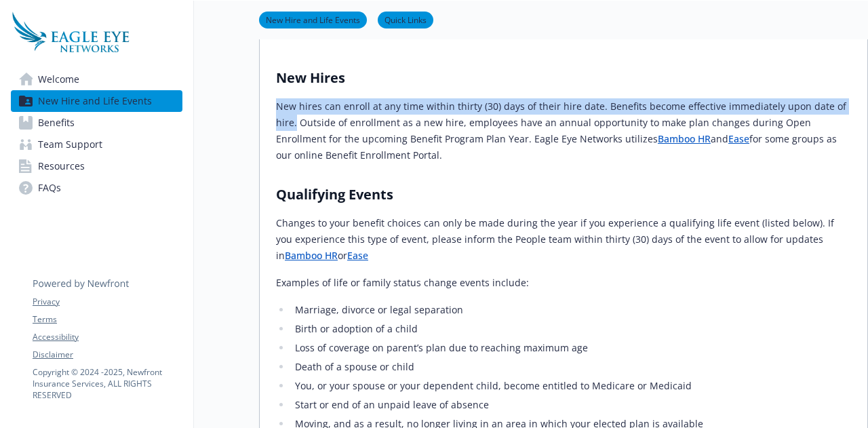 The width and height of the screenshot is (868, 428). What do you see at coordinates (70, 144) in the screenshot?
I see `span: Team Support` at bounding box center [70, 144].